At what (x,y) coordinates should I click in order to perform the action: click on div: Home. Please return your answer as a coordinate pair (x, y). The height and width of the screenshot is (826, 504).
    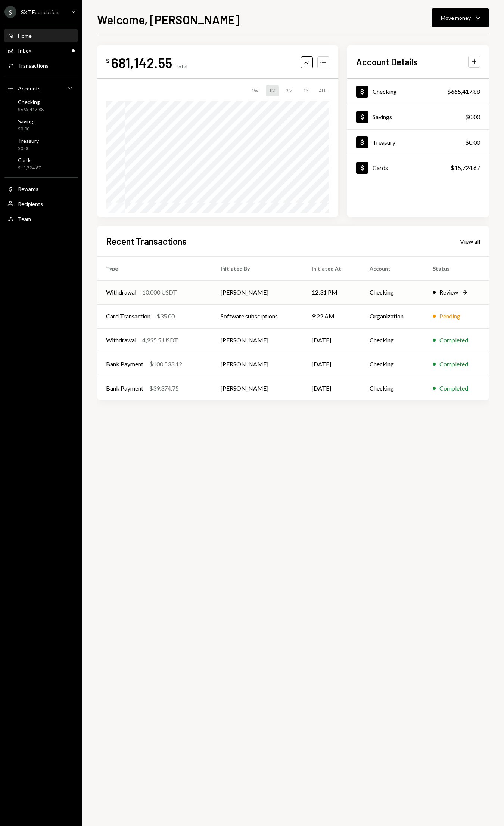
    Looking at the image, I should click on (25, 35).